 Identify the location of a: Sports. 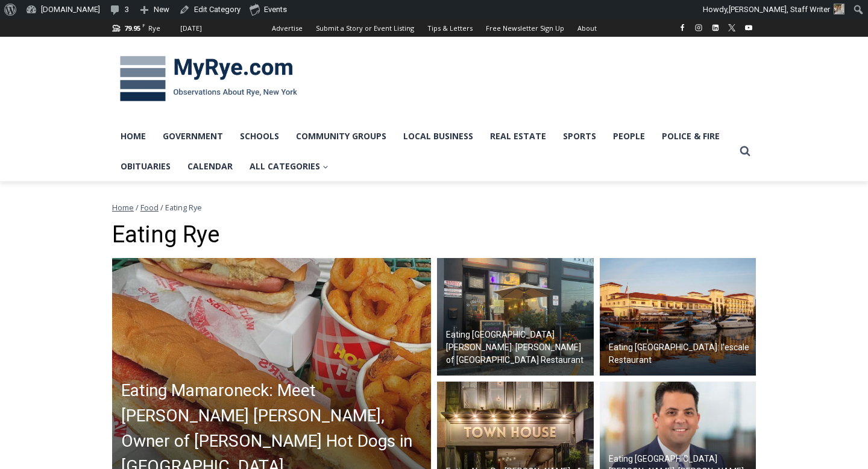
(579, 136).